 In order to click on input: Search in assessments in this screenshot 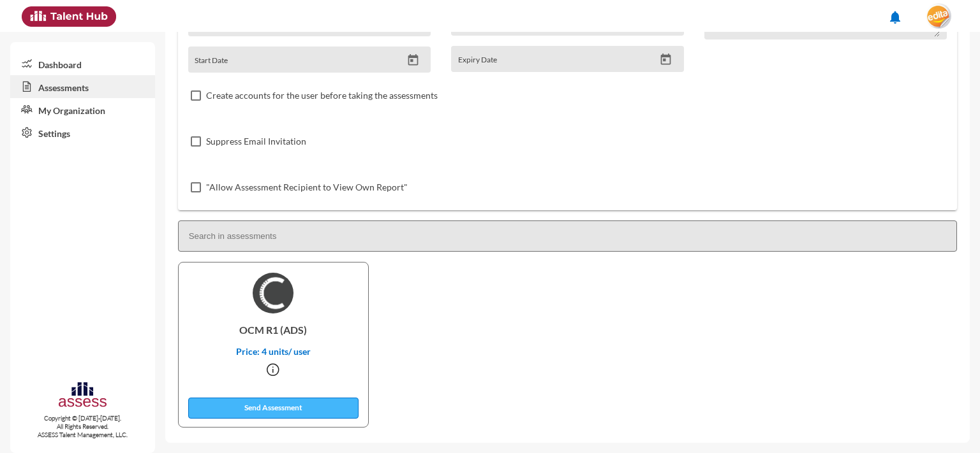, I will do `click(567, 236)`.